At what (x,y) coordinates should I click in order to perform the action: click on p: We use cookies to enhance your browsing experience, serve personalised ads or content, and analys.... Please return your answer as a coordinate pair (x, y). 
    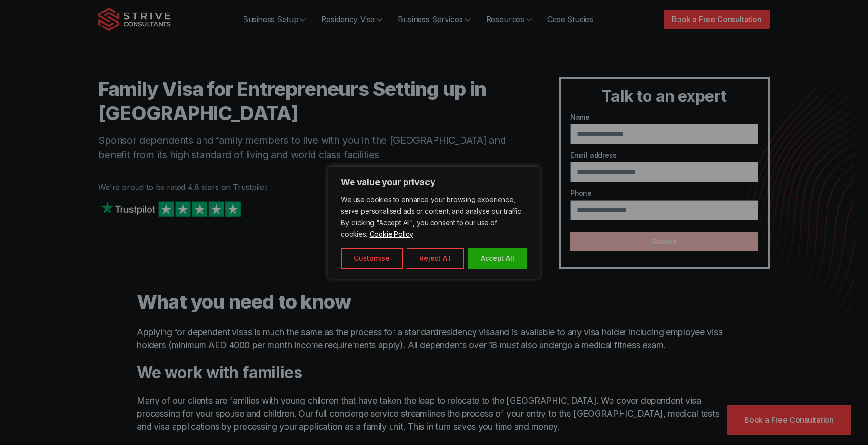
    Looking at the image, I should click on (434, 217).